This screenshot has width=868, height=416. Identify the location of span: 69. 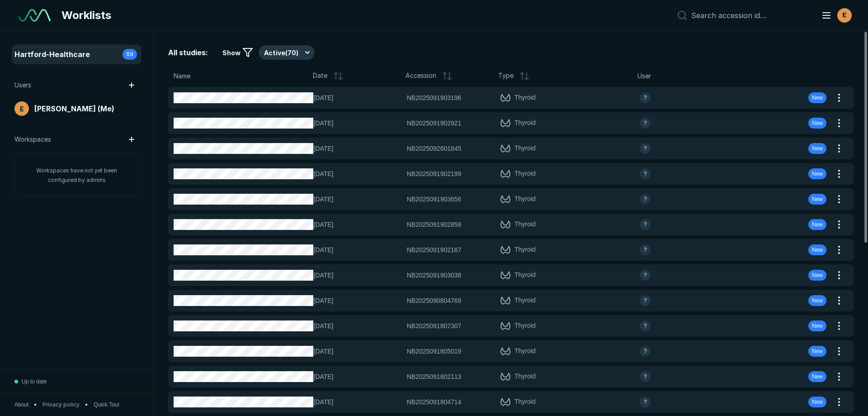
(129, 54).